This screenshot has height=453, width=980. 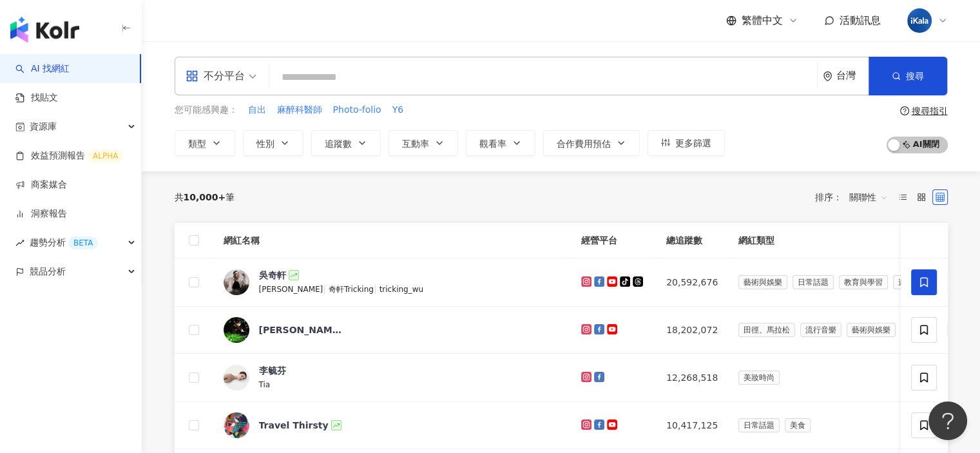 I want to click on a: KOL Avatar李毓芬Tia, so click(x=392, y=377).